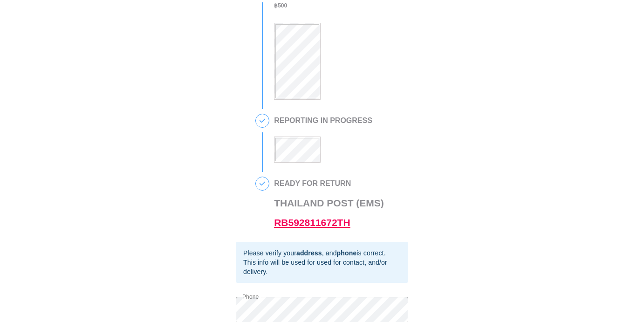 Image resolution: width=644 pixels, height=322 pixels. What do you see at coordinates (309, 253) in the screenshot?
I see `b: address` at bounding box center [309, 253].